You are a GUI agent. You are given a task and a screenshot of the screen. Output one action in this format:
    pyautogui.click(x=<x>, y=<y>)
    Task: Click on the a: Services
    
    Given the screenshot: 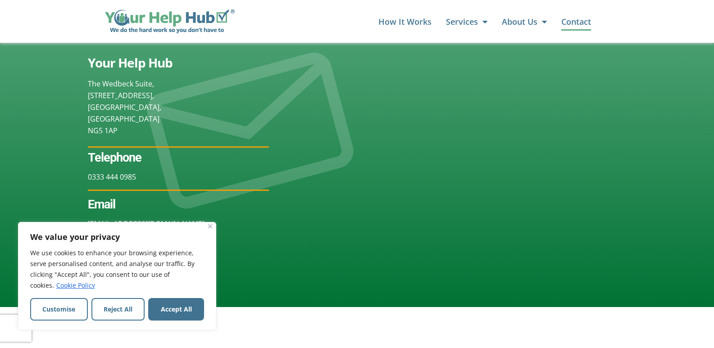 What is the action you would take?
    pyautogui.click(x=467, y=22)
    